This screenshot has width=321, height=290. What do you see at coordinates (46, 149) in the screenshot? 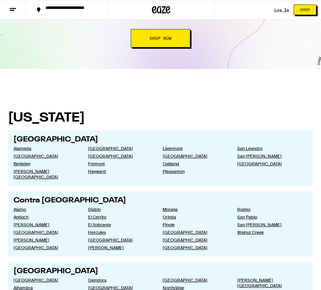
I see `a: Alameda` at bounding box center [46, 149].